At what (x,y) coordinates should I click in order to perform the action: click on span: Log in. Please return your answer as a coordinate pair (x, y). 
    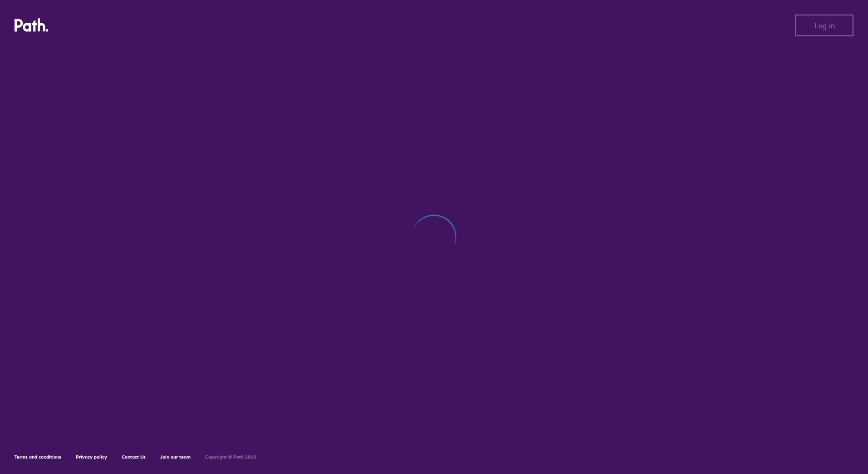
    Looking at the image, I should click on (824, 26).